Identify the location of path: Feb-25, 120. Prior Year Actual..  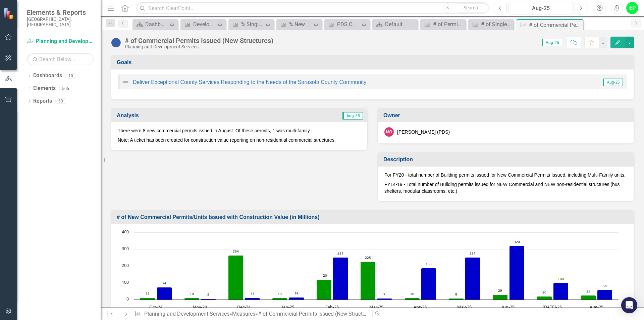
(324, 289).